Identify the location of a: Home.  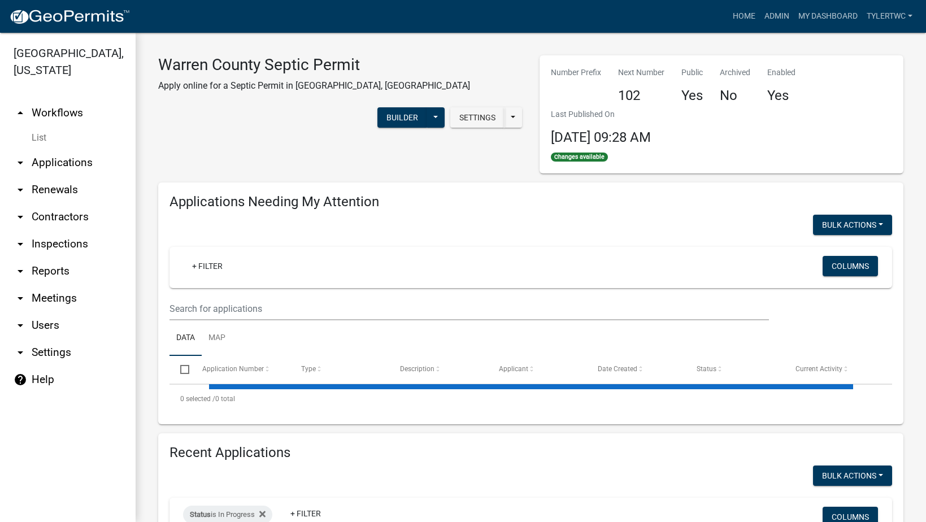
(744, 16).